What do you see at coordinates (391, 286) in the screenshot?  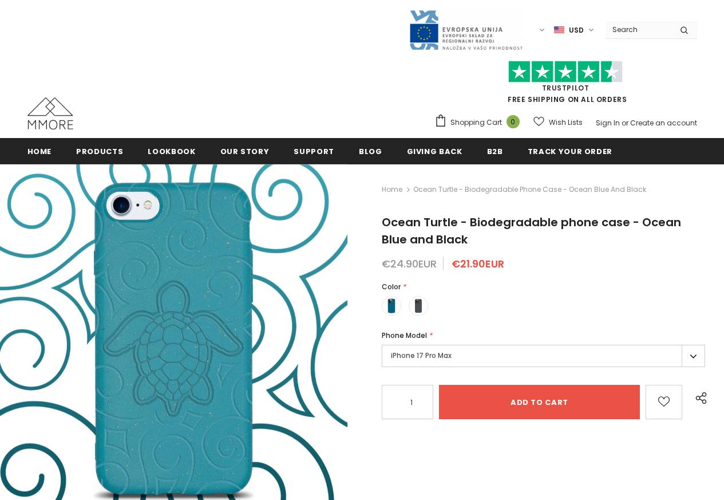 I see `span: Color` at bounding box center [391, 286].